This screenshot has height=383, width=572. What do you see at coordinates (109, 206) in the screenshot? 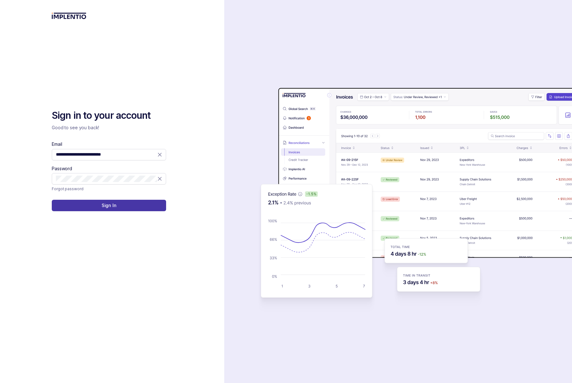
I see `button: Sign In` at bounding box center [109, 206].